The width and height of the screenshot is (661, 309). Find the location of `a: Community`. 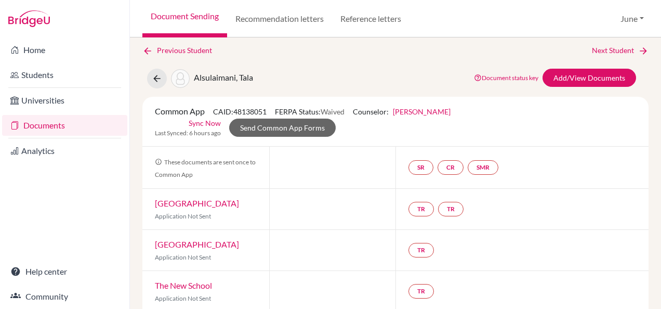

a: Community is located at coordinates (64, 296).